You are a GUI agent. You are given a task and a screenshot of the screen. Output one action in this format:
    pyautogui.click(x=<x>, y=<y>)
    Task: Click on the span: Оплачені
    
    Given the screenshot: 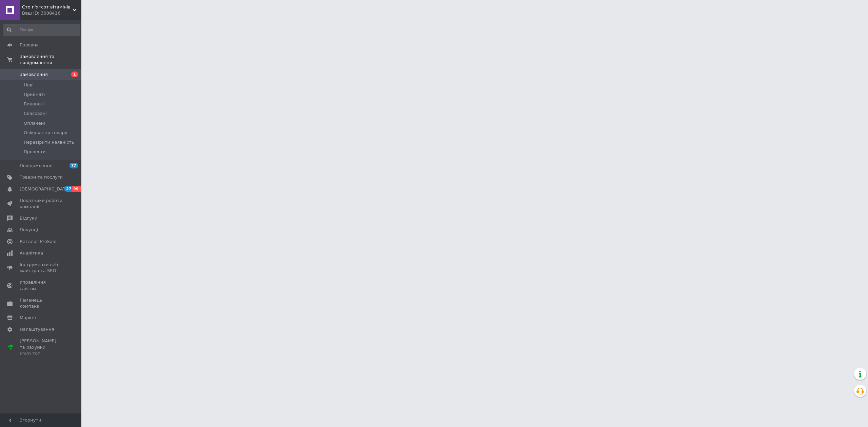 What is the action you would take?
    pyautogui.click(x=34, y=123)
    